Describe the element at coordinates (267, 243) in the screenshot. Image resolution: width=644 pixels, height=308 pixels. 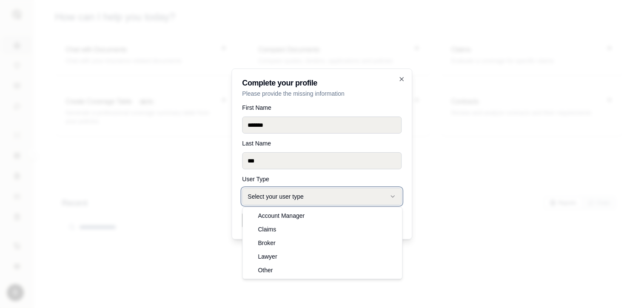
I see `span: Broker` at that location.